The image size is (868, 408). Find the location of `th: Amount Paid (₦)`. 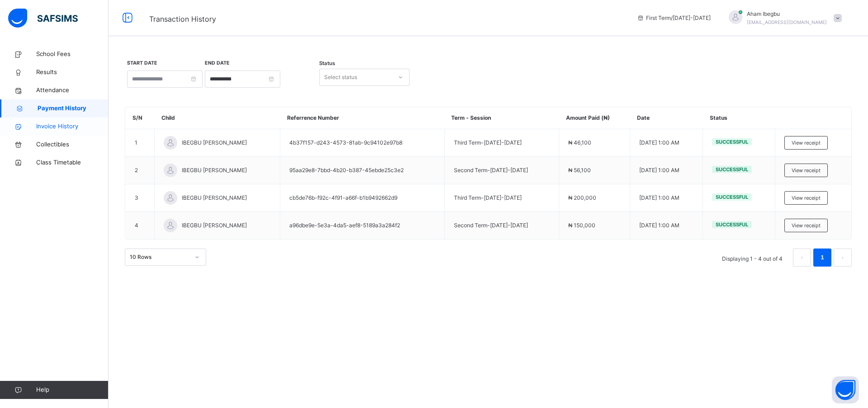

th: Amount Paid (₦) is located at coordinates (594, 118).